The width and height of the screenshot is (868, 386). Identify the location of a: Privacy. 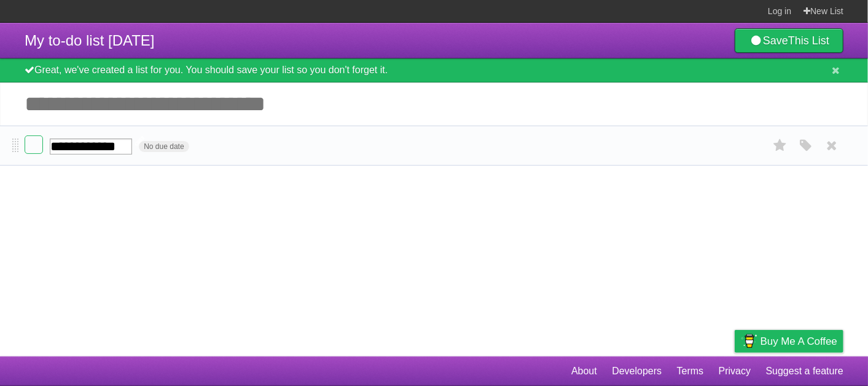
(735, 371).